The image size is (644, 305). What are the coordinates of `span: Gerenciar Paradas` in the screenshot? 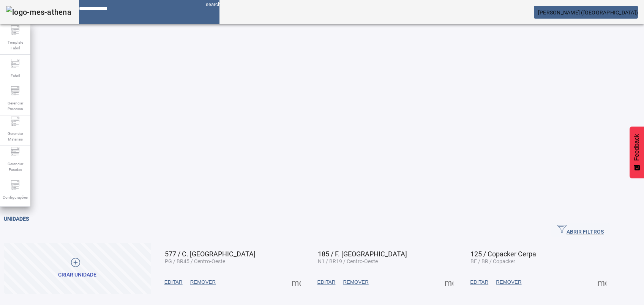 It's located at (15, 167).